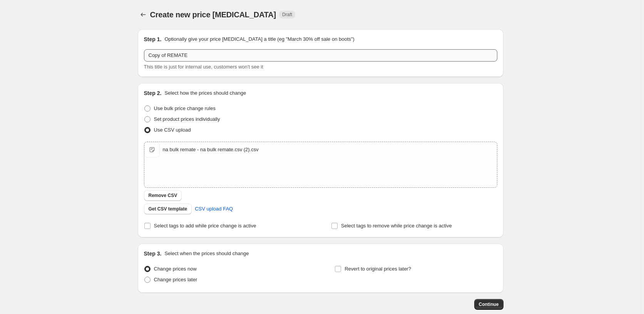  Describe the element at coordinates (214, 209) in the screenshot. I see `a: CSV upload FAQ` at that location.